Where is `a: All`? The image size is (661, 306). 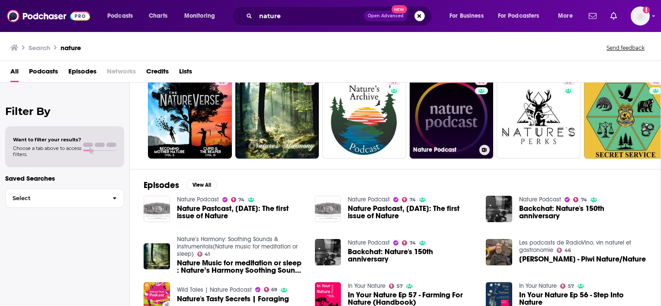
a: All is located at coordinates (14, 73).